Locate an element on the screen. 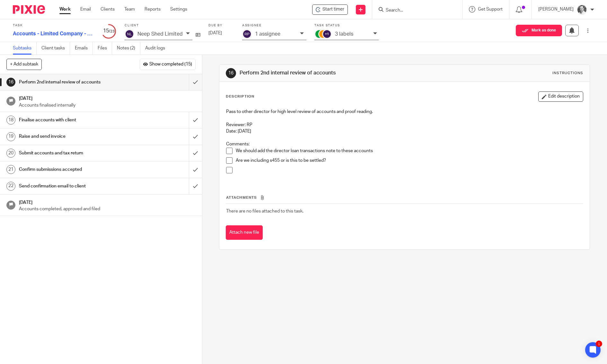 The height and width of the screenshot is (364, 607). div: 22 is located at coordinates (11, 186).